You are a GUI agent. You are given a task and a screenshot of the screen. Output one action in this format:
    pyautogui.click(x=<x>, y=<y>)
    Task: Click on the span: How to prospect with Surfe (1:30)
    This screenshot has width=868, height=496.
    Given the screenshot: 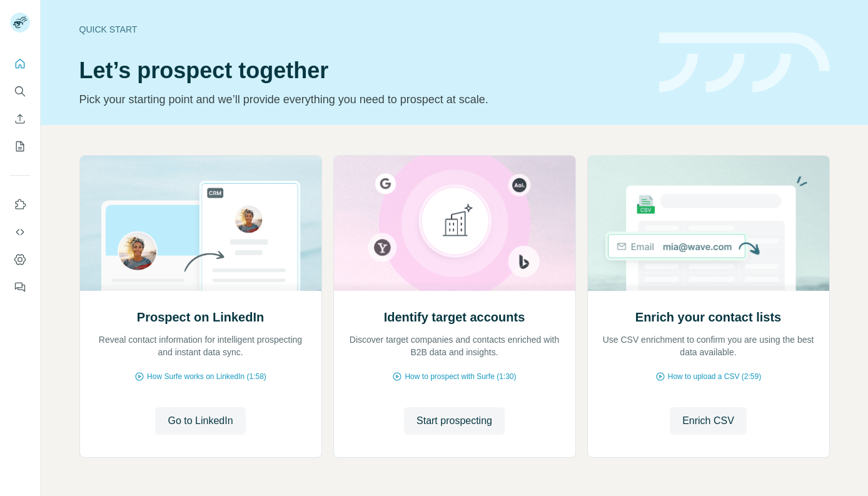 What is the action you would take?
    pyautogui.click(x=461, y=377)
    